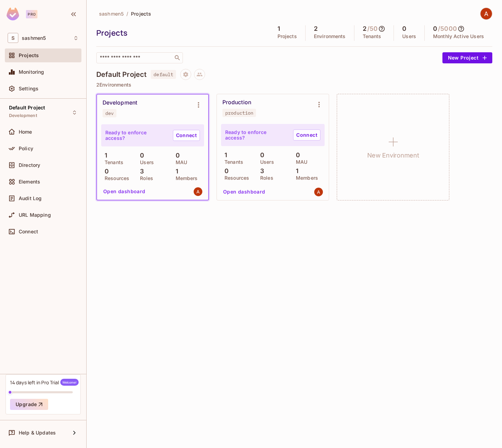 Image resolution: width=502 pixels, height=448 pixels. Describe the element at coordinates (32, 72) in the screenshot. I see `span: Monitoring` at that location.